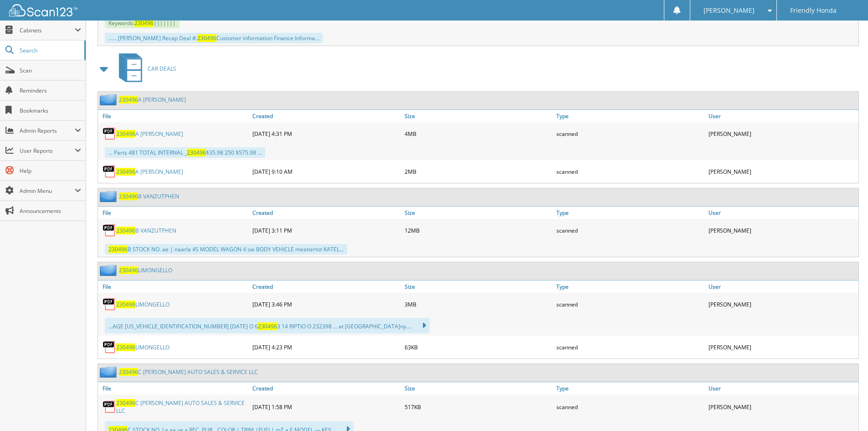 This screenshot has width=868, height=431. Describe the element at coordinates (846, 409) in the screenshot. I see `div: Chat Widget` at that location.